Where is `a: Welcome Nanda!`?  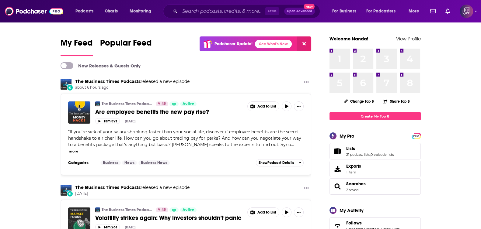
a: Welcome Nanda! is located at coordinates (349, 39).